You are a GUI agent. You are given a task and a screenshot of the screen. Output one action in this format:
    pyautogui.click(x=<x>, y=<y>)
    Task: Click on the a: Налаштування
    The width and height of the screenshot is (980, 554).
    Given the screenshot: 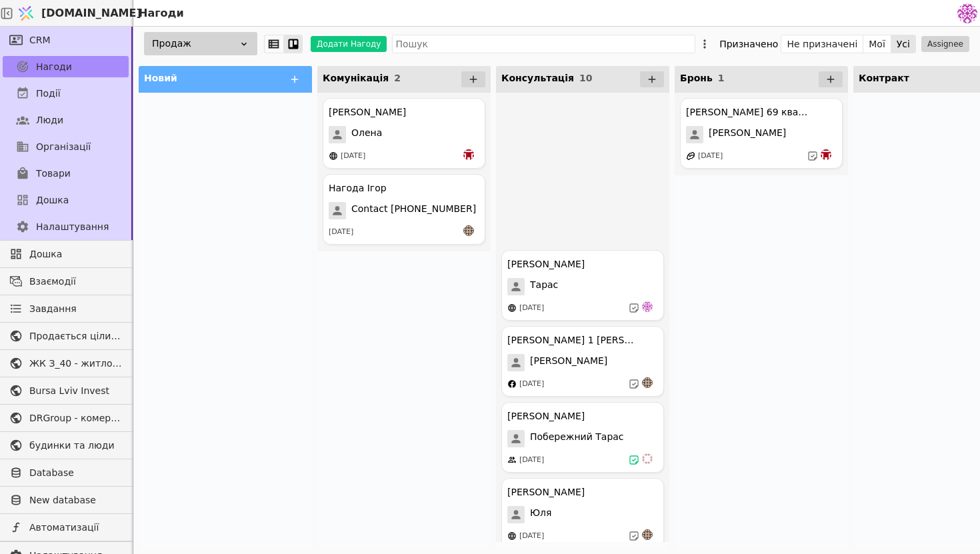 What is the action you would take?
    pyautogui.click(x=65, y=227)
    